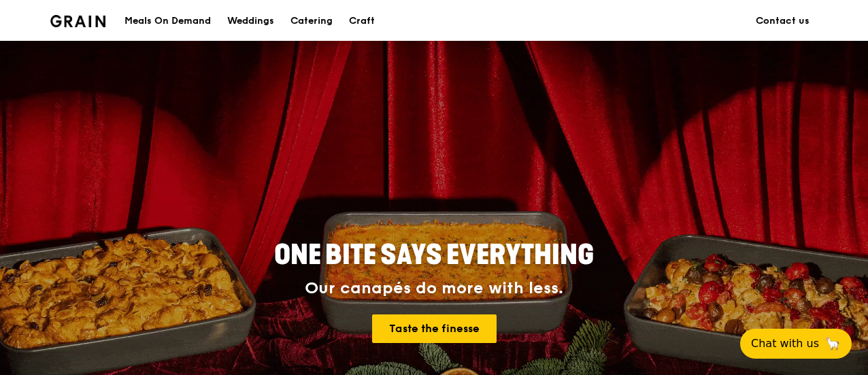 This screenshot has height=375, width=868. Describe the element at coordinates (785, 344) in the screenshot. I see `span: Chat with us` at that location.